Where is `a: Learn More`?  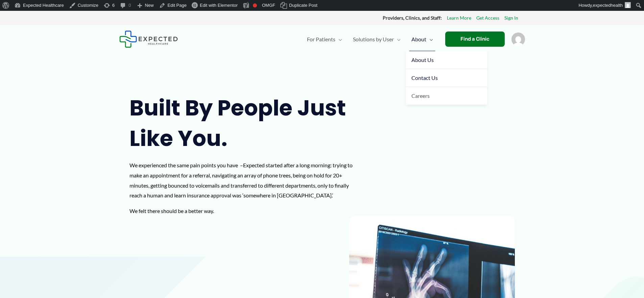 a: Learn More is located at coordinates (459, 18).